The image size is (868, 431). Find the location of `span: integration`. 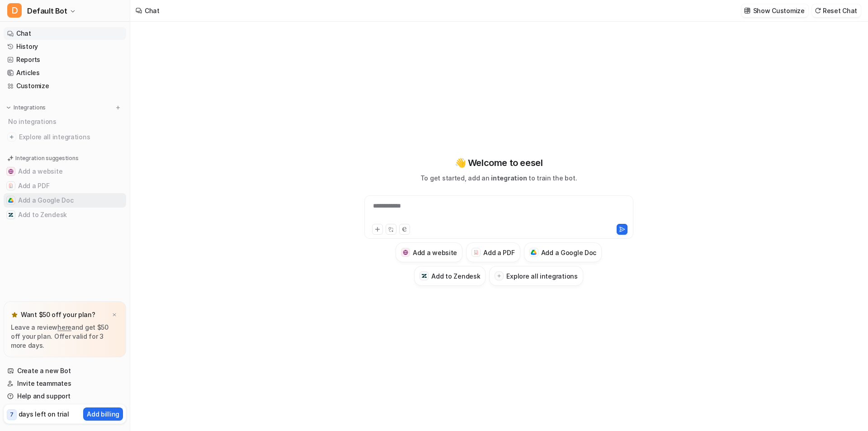

span: integration is located at coordinates (509, 178).